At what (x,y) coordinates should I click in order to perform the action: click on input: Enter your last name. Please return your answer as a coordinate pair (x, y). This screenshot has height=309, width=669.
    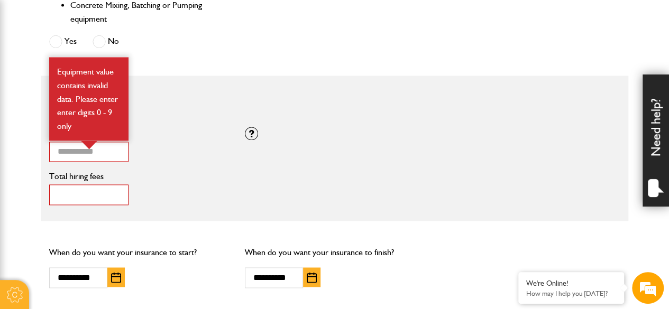
    Looking at the image, I should click on (103, 109).